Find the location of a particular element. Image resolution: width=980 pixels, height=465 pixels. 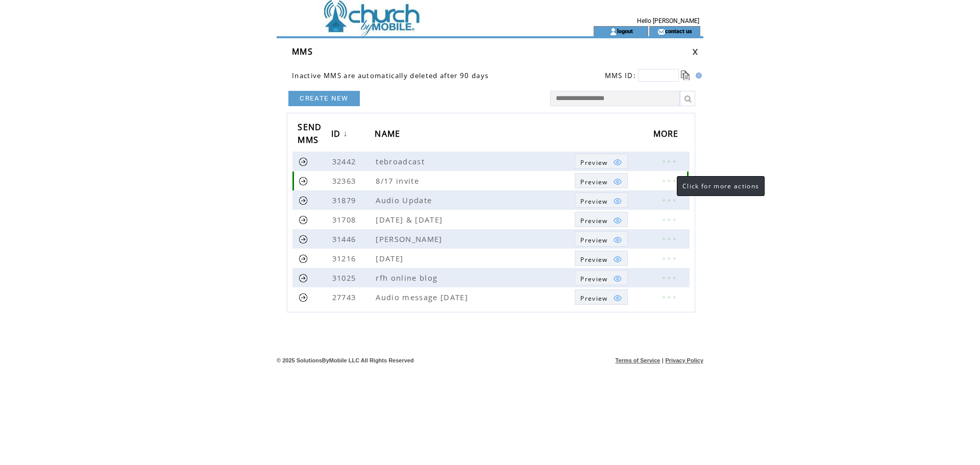

span: Inactive MMS are automatically deleted after 90 days is located at coordinates (390, 75).